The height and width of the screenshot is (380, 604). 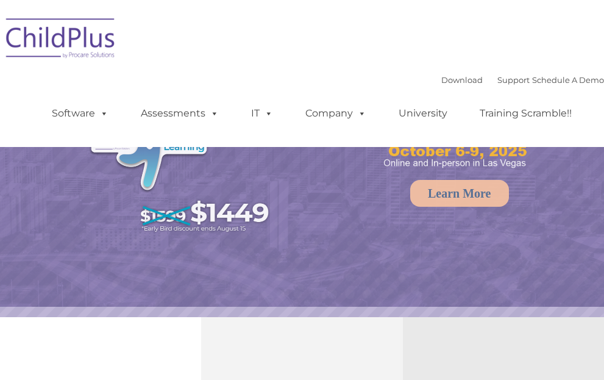 I want to click on a: Download, so click(x=462, y=80).